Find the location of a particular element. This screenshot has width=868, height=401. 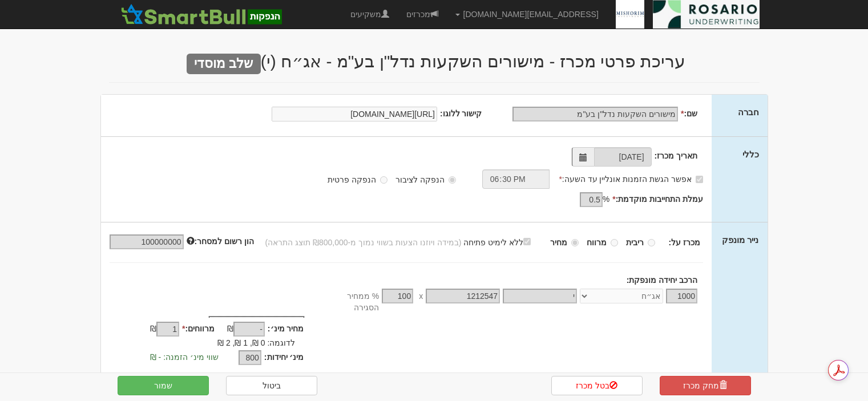

label: מחיר מינ׳: is located at coordinates (286, 329).